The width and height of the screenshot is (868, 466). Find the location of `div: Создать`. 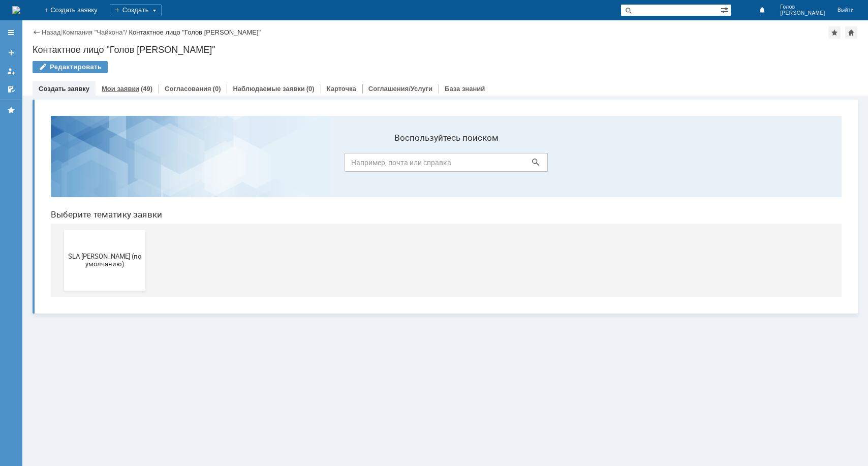

div: Создать is located at coordinates (136, 10).